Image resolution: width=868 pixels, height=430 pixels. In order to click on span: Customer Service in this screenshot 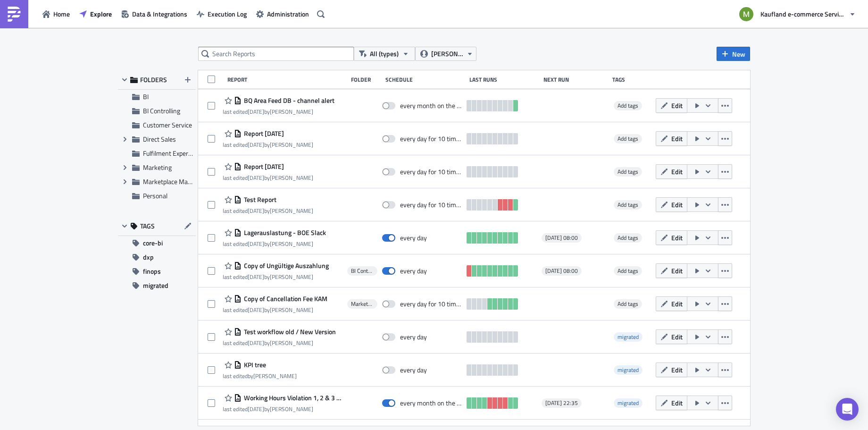, I will do `click(168, 124)`.